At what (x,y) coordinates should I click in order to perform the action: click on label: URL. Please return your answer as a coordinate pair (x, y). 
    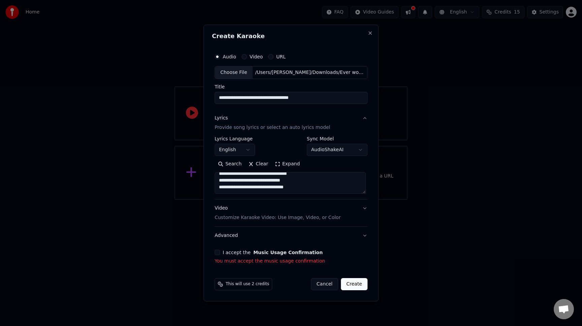
    Looking at the image, I should click on (281, 57).